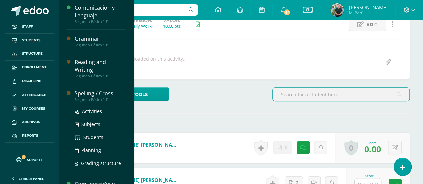 The width and height of the screenshot is (423, 184). Describe the element at coordinates (100, 163) in the screenshot. I see `a: Grading structure` at that location.